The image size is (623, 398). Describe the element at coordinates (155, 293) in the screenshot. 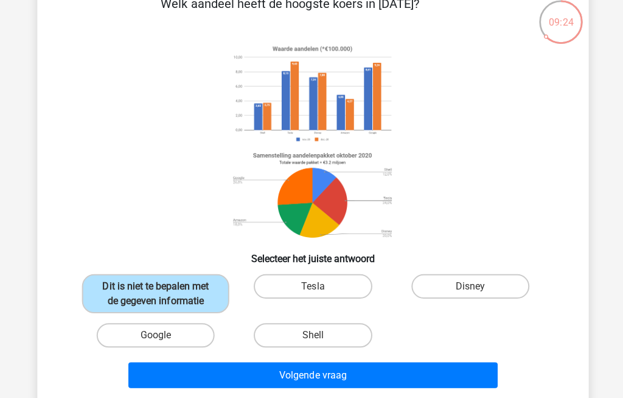

I see `label: Dit is niet te bepalen met de gegeven informatie` at that location.